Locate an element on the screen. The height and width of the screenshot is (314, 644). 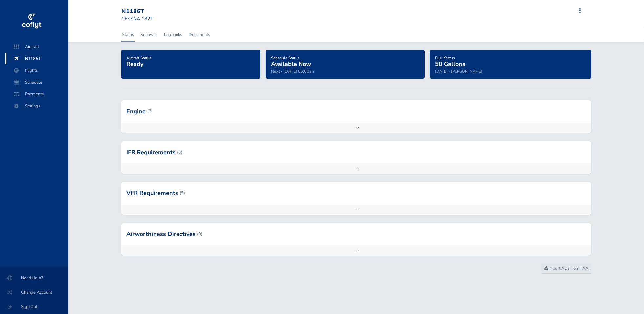
span: Settings is located at coordinates (37, 106).